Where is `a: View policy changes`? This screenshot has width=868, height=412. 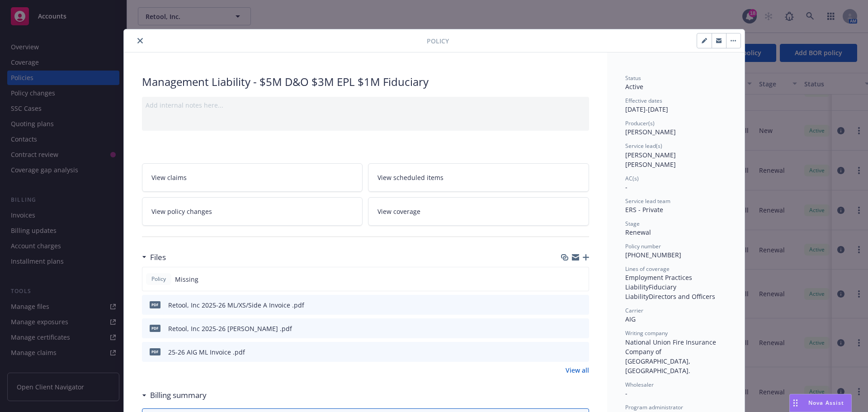
a: View policy changes is located at coordinates (252, 211).